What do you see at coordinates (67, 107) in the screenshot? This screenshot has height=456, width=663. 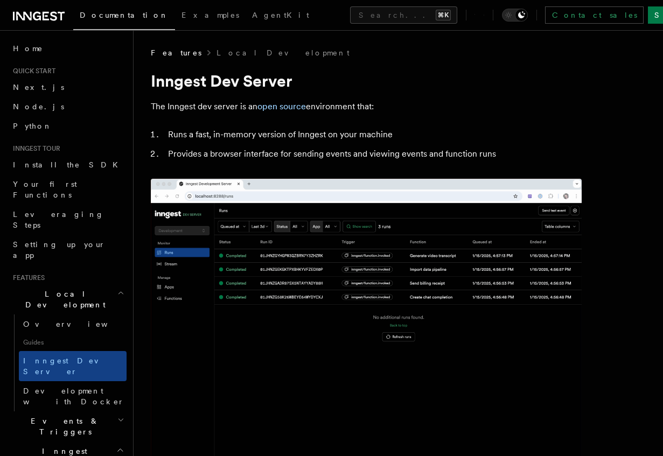 I see `a: Node.js` at bounding box center [67, 107].